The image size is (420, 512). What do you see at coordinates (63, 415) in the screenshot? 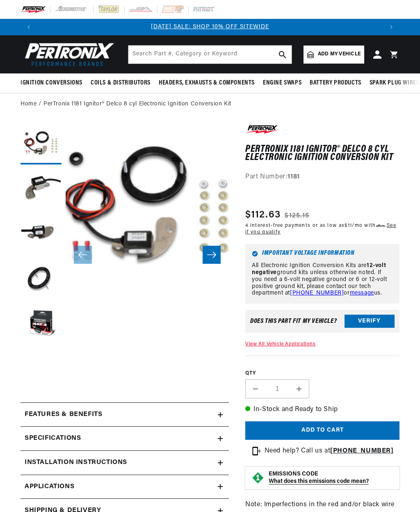
I see `h2: Features & Benefits` at bounding box center [63, 415].